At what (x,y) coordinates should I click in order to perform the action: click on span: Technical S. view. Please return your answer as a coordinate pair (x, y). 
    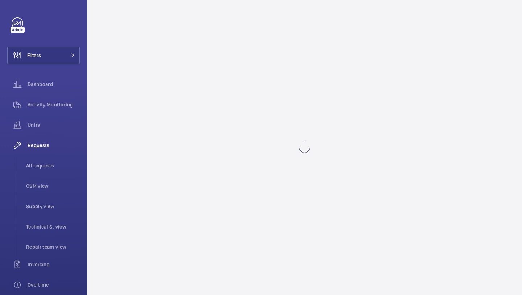
    Looking at the image, I should click on (53, 226).